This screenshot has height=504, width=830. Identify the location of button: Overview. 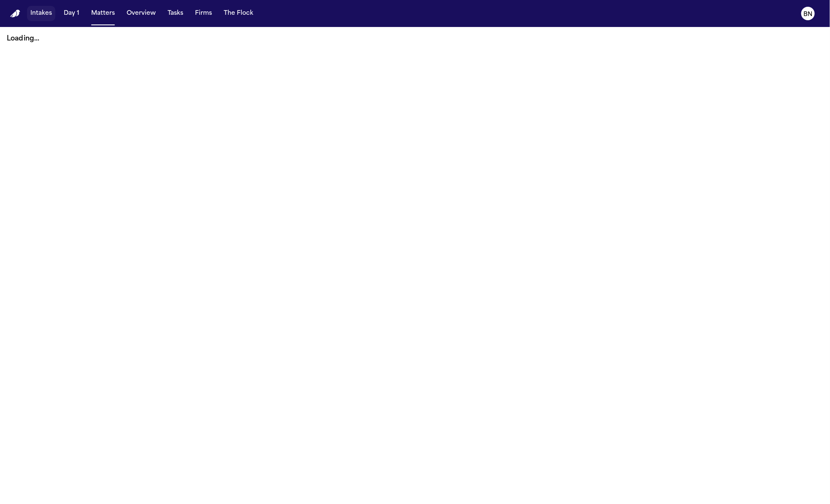
(141, 13).